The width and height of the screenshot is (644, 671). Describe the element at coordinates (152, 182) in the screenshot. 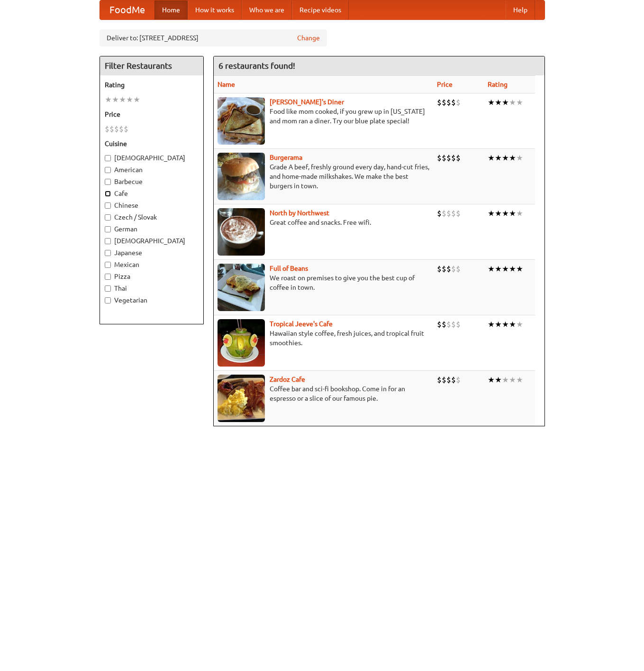

I see `label: Barbecue` at that location.